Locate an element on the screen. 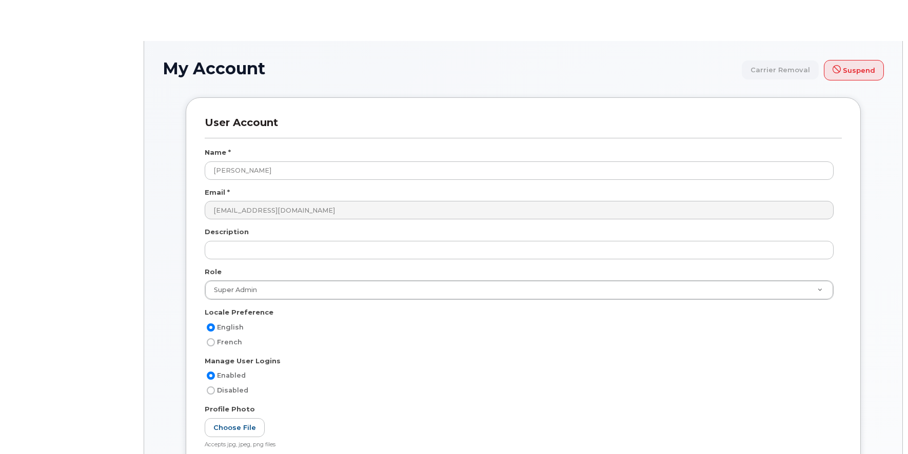 Image resolution: width=908 pixels, height=454 pixels. input: Enabled is located at coordinates (211, 376).